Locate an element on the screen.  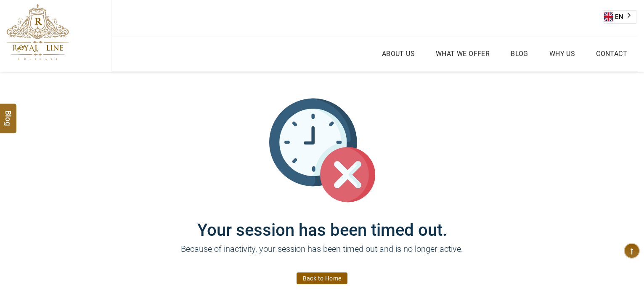
img: session_time_out.svg is located at coordinates (322, 150).